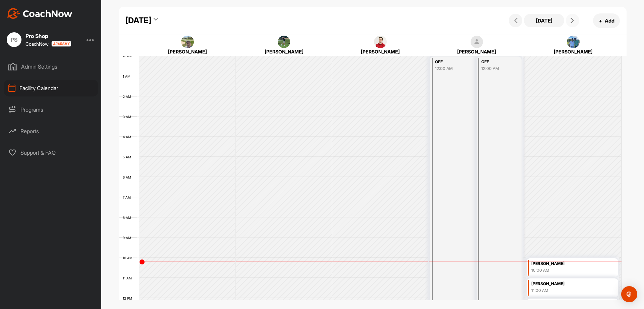 The width and height of the screenshot is (644, 309). What do you see at coordinates (188, 42) in the screenshot?
I see `img: square_35322a8c203840fbb0b11e7a66f8ca14.jpg` at bounding box center [188, 42].